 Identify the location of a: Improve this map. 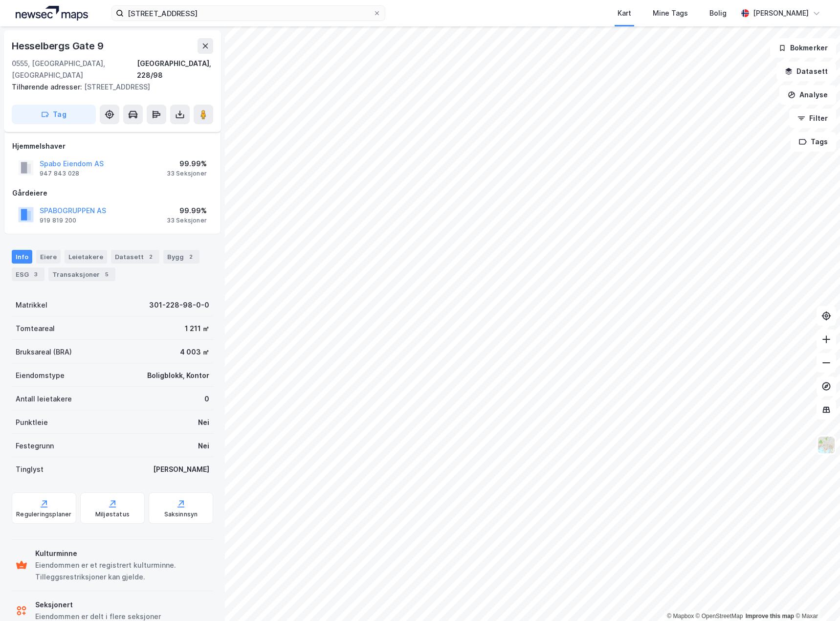
(770, 616).